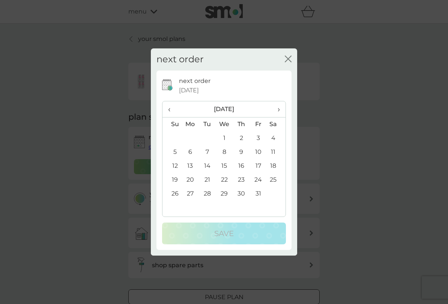 This screenshot has height=304, width=448. I want to click on td: 13, so click(190, 166).